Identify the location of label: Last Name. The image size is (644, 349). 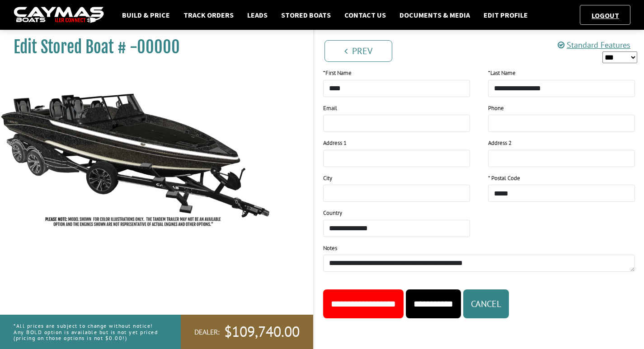
(502, 73).